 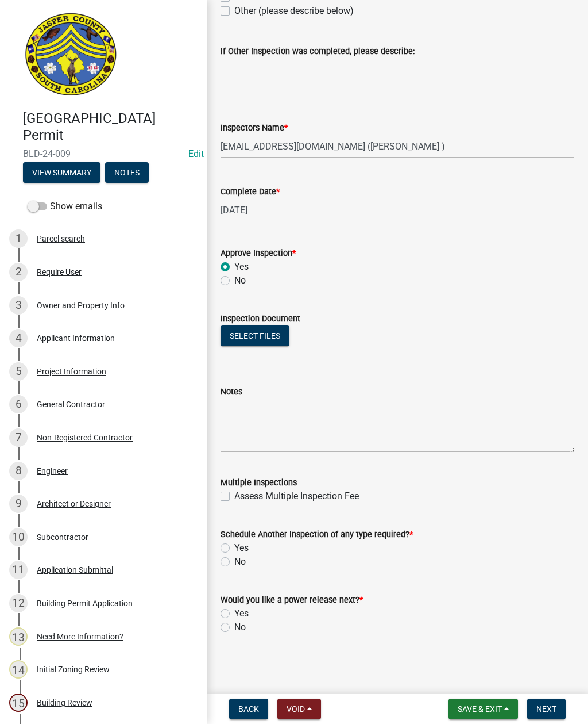 I want to click on div: 8, so click(x=19, y=471).